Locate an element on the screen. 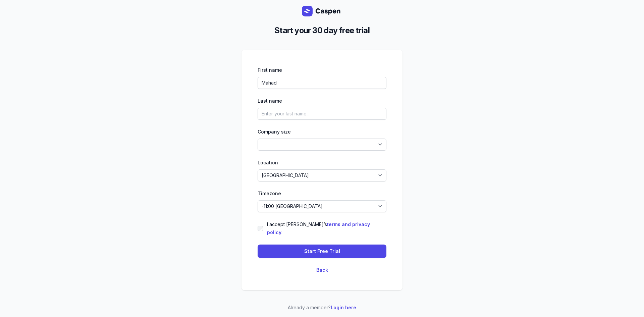  input: Enter your last name... is located at coordinates (322, 114).